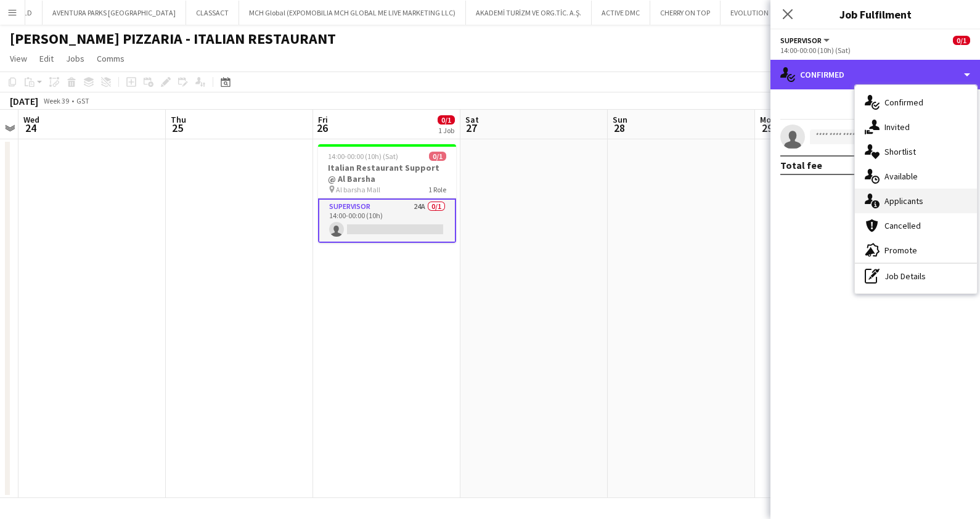 The width and height of the screenshot is (980, 519). I want to click on span: Wed, so click(31, 120).